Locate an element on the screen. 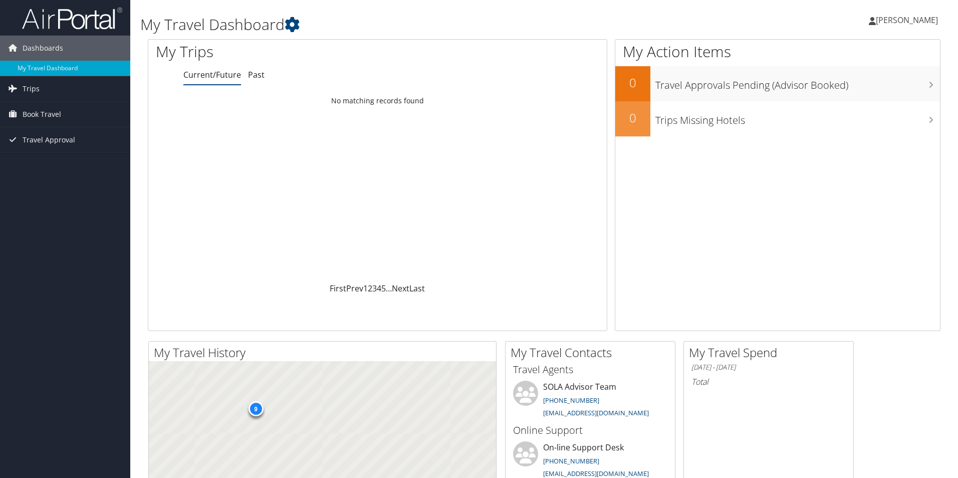 Image resolution: width=958 pixels, height=478 pixels. a: 3 is located at coordinates (374, 288).